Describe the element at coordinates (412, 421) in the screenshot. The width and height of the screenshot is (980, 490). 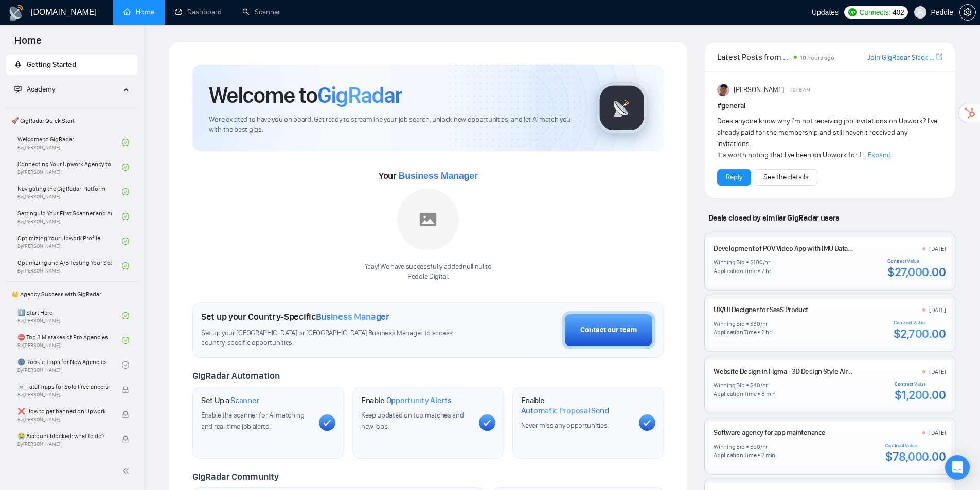
I see `span: Keep updated on top matches and new jobs.` at that location.